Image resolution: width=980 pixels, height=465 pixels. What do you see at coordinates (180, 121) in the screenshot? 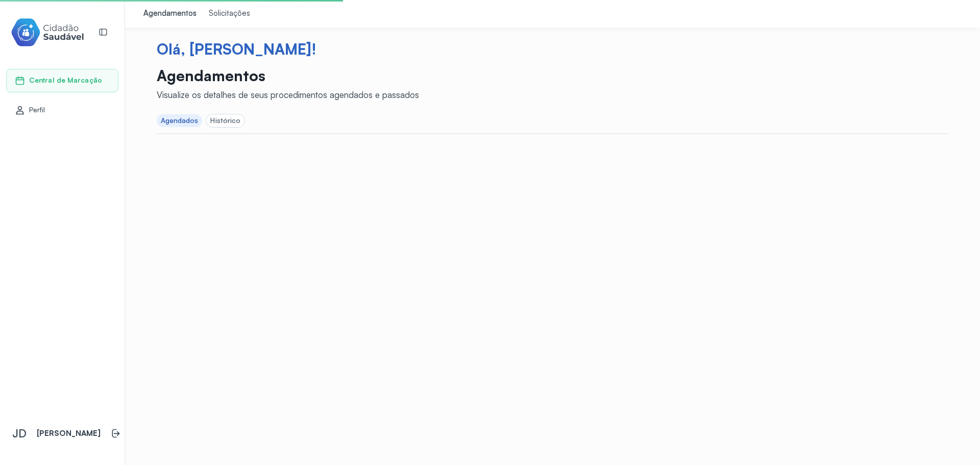
I see `div: Agendados` at bounding box center [180, 121].